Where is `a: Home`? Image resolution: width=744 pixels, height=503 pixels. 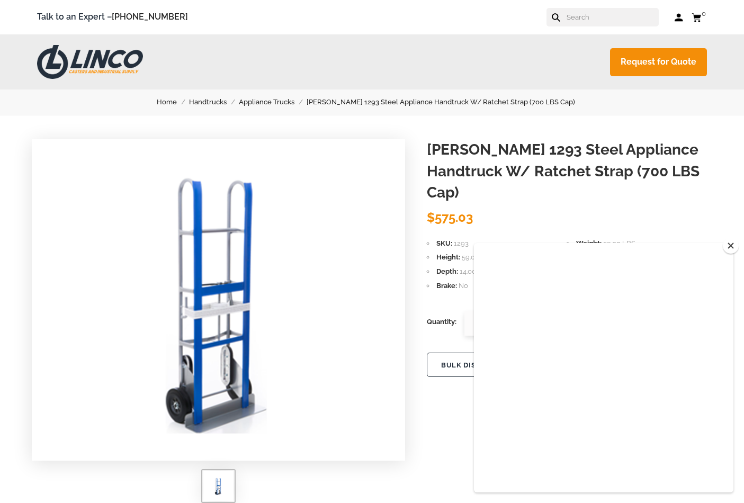
a: Home is located at coordinates (173, 102).